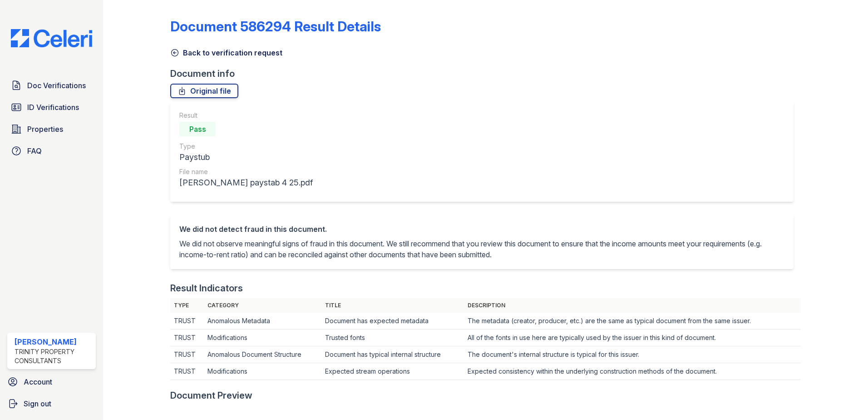 The width and height of the screenshot is (868, 420). Describe the element at coordinates (51, 403) in the screenshot. I see `button: Sign out` at that location.